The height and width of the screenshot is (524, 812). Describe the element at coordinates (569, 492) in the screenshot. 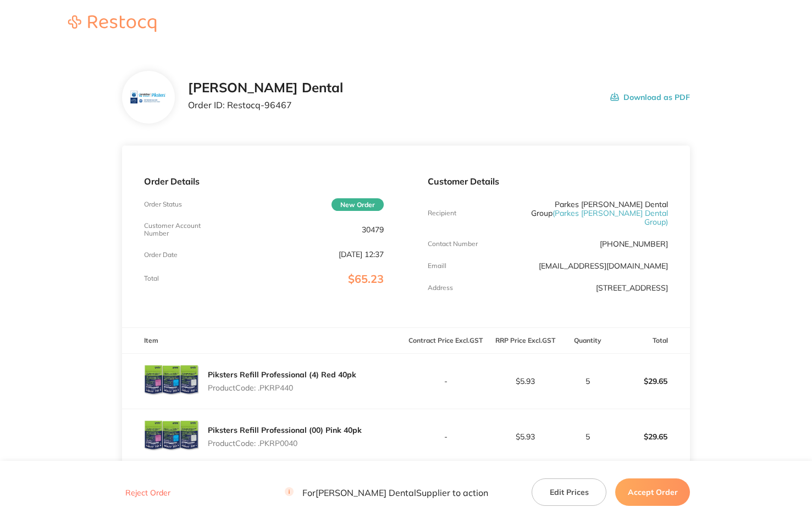

I see `button: Edit Prices` at that location.